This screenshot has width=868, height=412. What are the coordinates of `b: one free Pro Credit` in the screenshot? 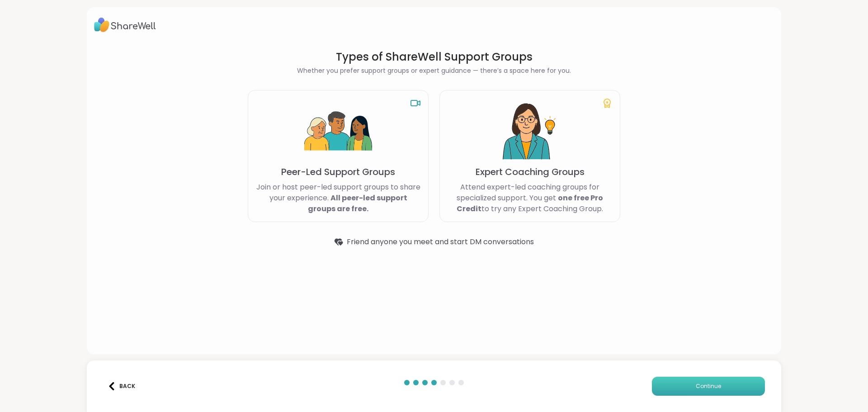 It's located at (530, 203).